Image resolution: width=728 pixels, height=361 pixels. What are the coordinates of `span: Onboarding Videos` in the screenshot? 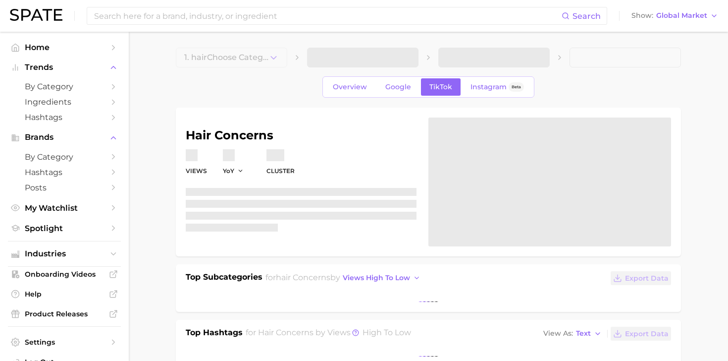 It's located at (64, 274).